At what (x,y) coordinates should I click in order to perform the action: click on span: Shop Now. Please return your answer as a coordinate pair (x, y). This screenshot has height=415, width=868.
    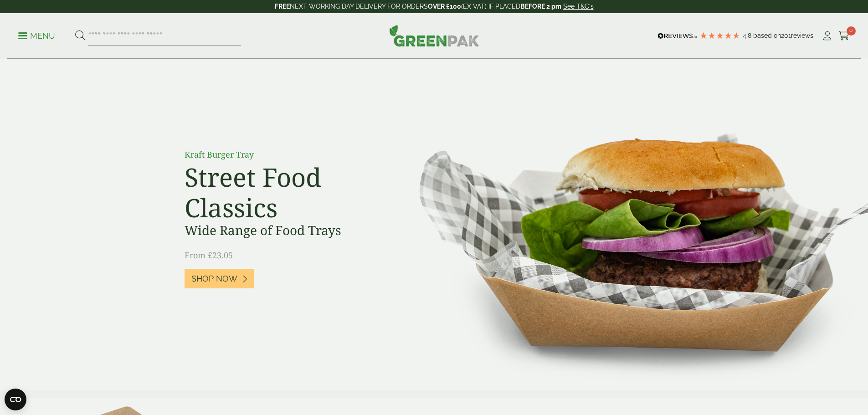
    Looking at the image, I should click on (214, 279).